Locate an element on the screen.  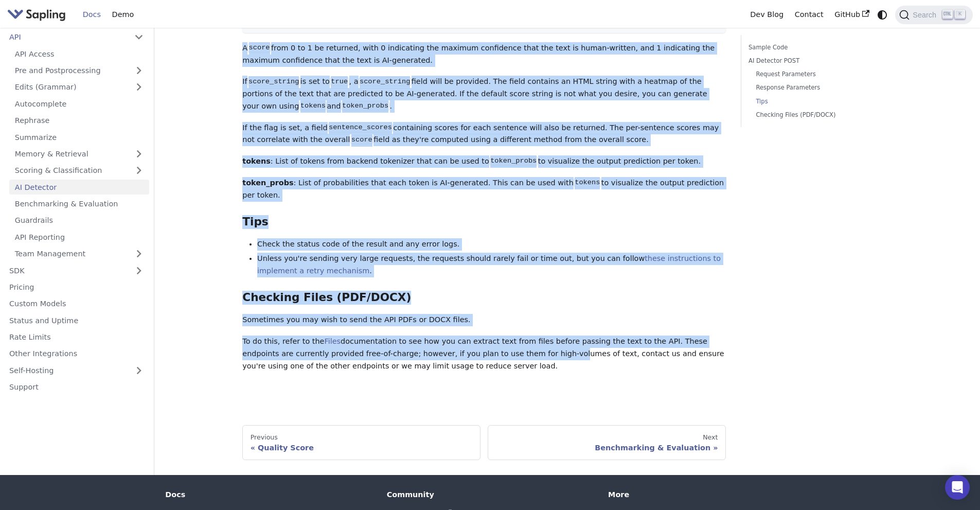
p: : List of tokens from backend tokenizer that can be used to to visualize the output prediction pe... is located at coordinates (484, 162).